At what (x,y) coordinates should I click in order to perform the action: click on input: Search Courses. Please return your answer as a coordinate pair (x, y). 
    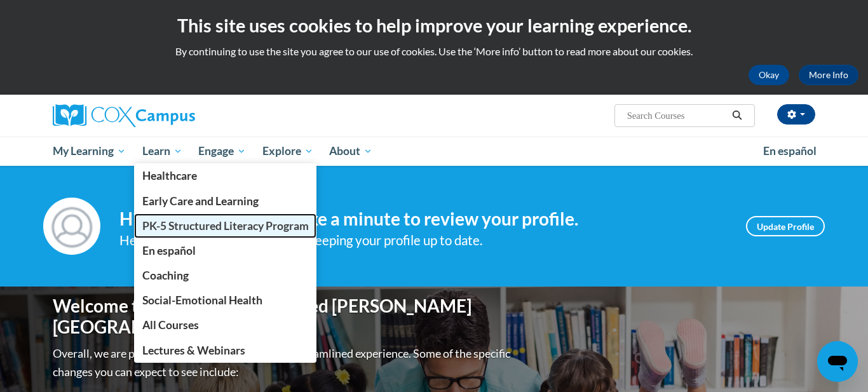
    Looking at the image, I should click on (677, 116).